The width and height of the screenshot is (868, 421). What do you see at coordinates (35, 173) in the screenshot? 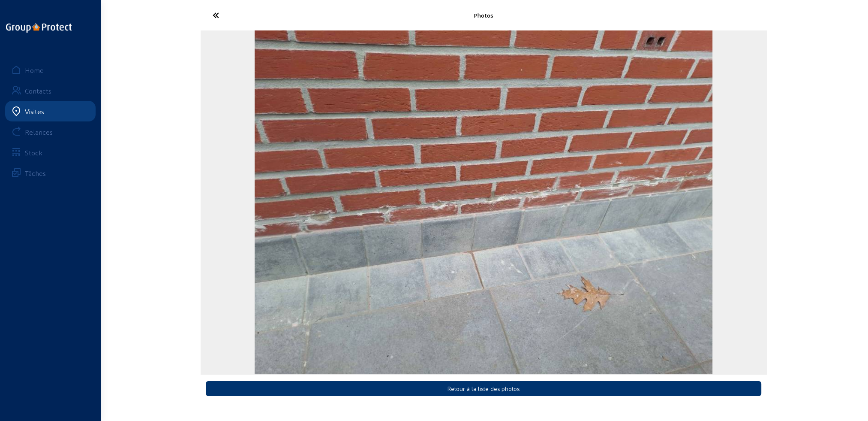
I see `div: Tâches` at bounding box center [35, 173].